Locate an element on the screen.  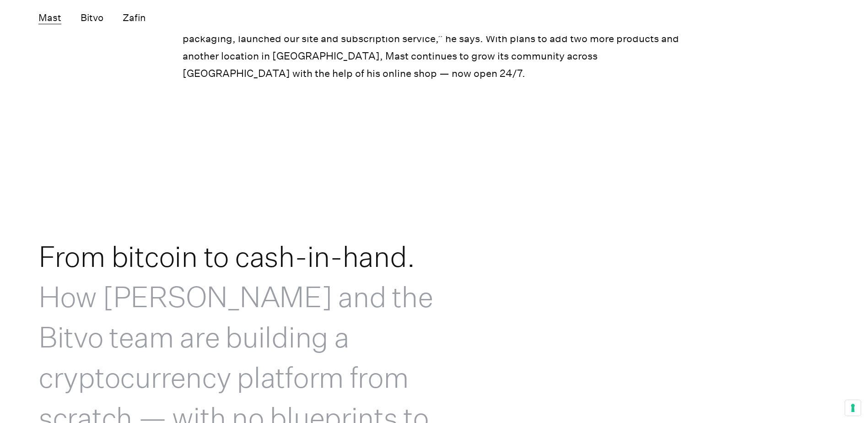
a: Mast is located at coordinates (50, 18).